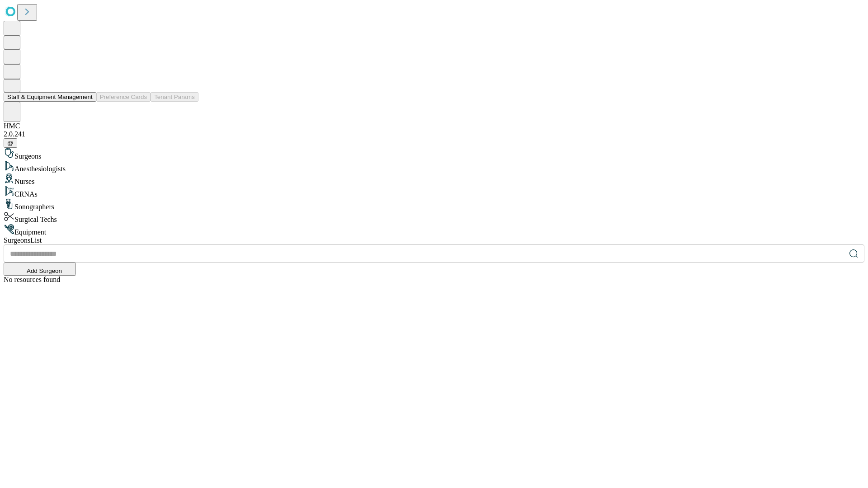  What do you see at coordinates (434, 204) in the screenshot?
I see `div: Sonographers` at bounding box center [434, 204].